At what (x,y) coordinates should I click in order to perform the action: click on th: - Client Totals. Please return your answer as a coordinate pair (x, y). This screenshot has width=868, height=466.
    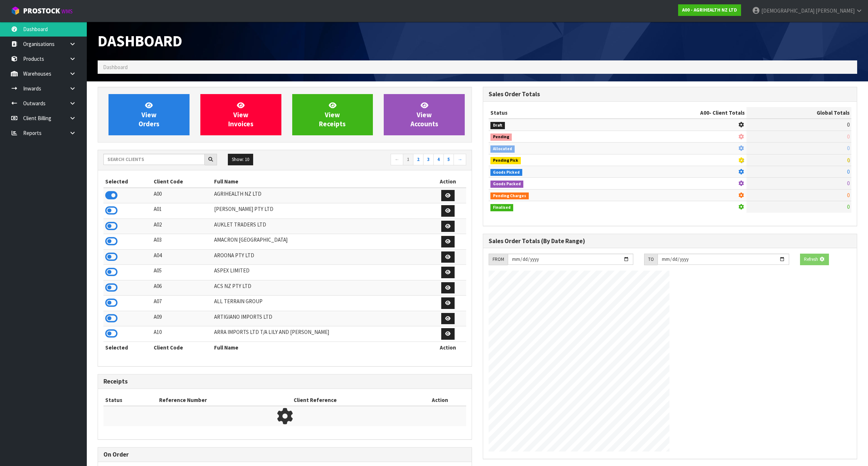
    Looking at the image, I should click on (678, 113).